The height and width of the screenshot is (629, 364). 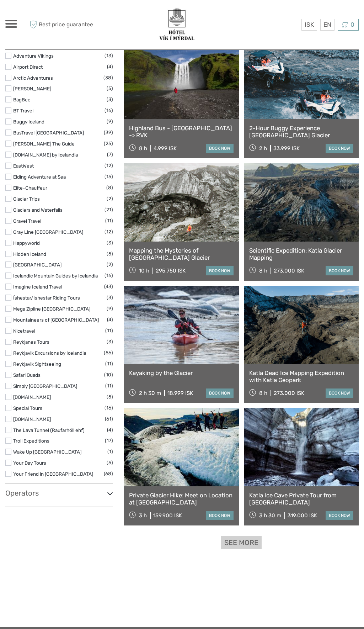 What do you see at coordinates (302, 516) in the screenshot?
I see `div: 319.000 ISK` at bounding box center [302, 516].